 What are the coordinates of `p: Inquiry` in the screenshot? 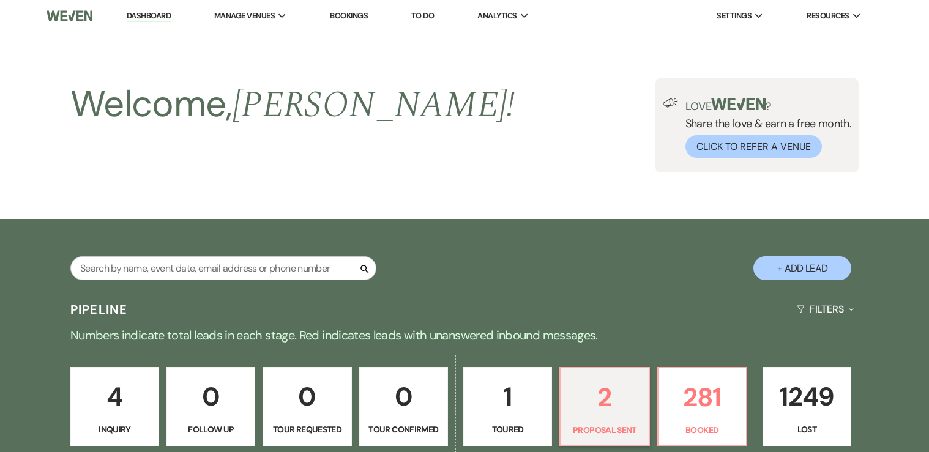 It's located at (114, 430).